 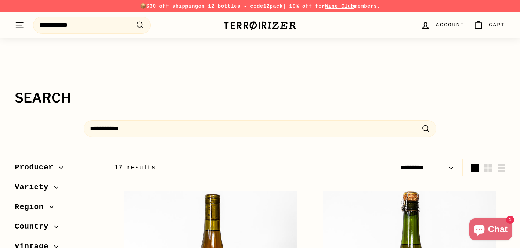 What do you see at coordinates (59, 189) in the screenshot?
I see `button: Variety` at bounding box center [59, 189].